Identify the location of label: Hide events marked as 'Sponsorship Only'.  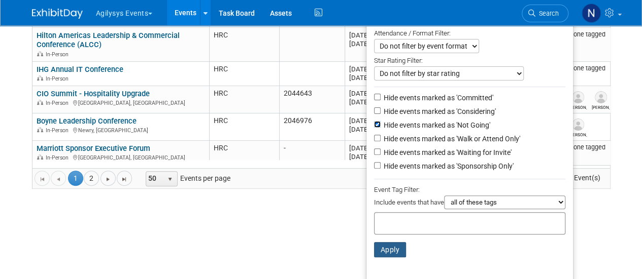
(447, 166).